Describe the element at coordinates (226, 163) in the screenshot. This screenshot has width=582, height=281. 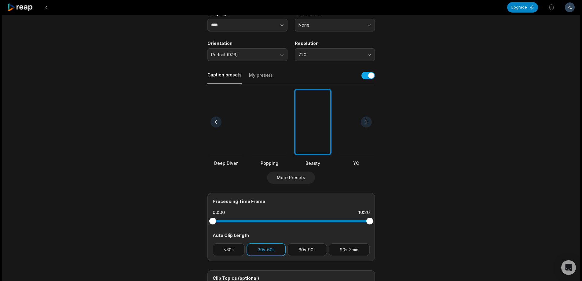
I see `div: Deep Diver` at that location.